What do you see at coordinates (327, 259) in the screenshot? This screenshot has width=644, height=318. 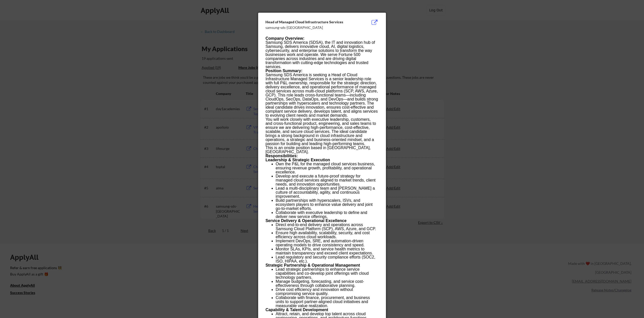 I see `li: Lead regulatory and security compliance efforts (SOC2, ISO, HIPAA, etc.).` at bounding box center [327, 259].